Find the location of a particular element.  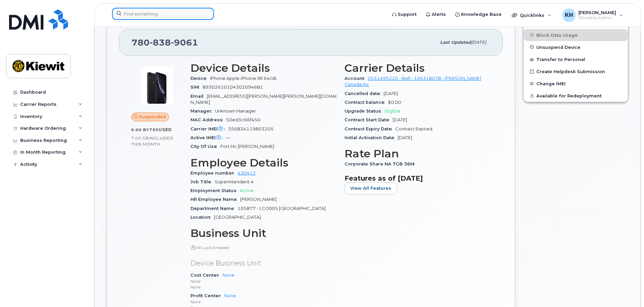

span: Contract Start Date is located at coordinates (368, 119).